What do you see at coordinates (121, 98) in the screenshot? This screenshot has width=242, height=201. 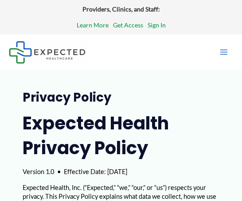 I see `h1: Privacy Policy` at bounding box center [121, 98].